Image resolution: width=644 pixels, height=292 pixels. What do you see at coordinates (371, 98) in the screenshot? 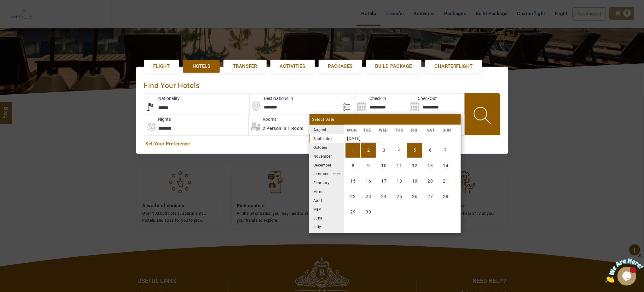
I see `label: Check In` at bounding box center [371, 98].